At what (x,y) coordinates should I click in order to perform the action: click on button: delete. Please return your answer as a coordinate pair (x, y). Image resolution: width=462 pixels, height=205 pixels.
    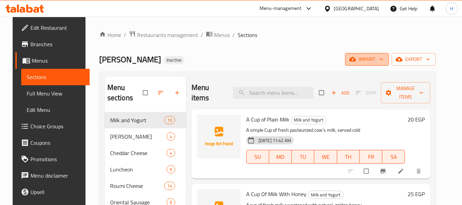
    Looking at the image, I should click on (419, 171).